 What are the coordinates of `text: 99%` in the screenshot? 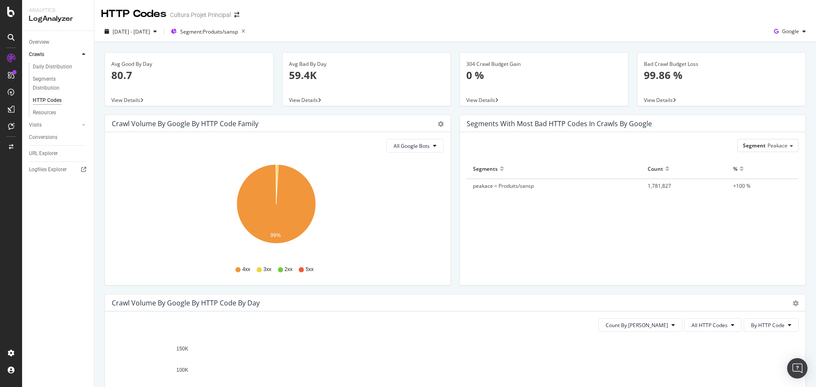 It's located at (275, 235).